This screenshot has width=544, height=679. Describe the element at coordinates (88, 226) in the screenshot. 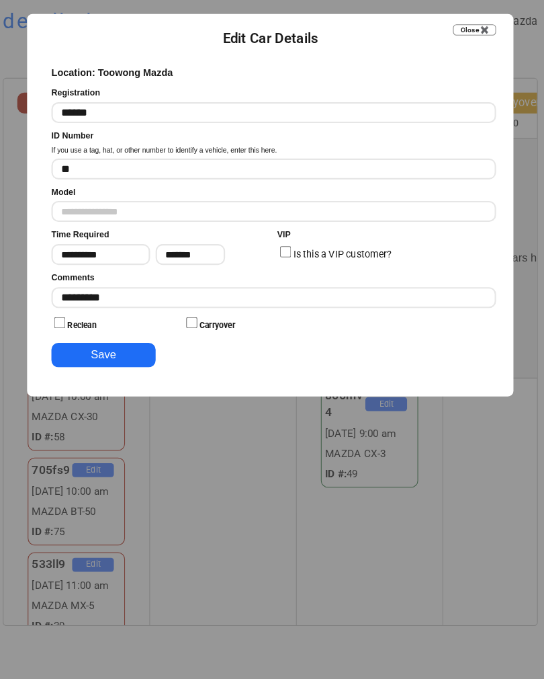

I see `div: Time Required` at that location.